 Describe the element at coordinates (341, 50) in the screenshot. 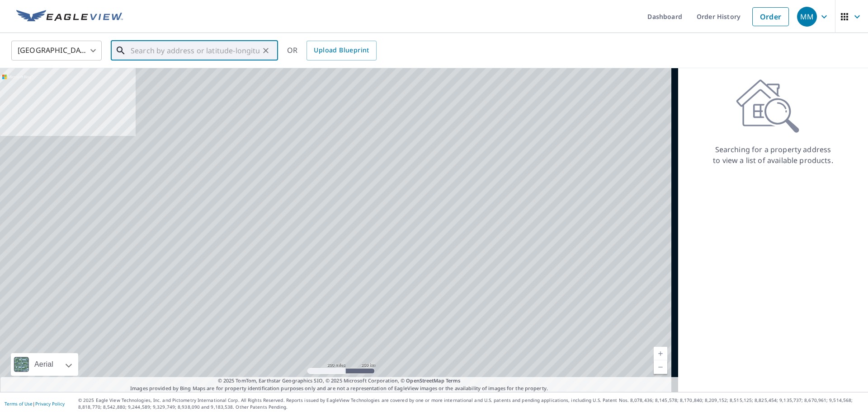

I see `span: Upload Blueprint` at that location.